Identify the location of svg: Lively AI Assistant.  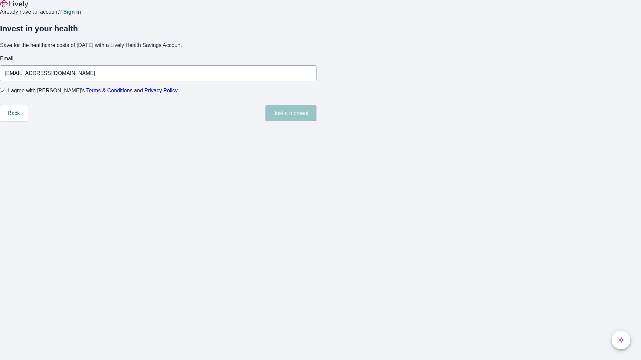
(621, 340).